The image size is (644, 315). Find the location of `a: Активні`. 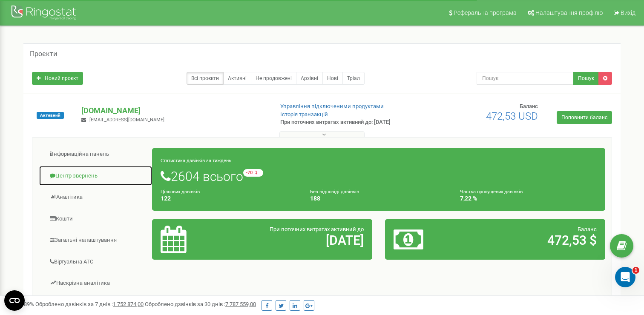

a: Активні is located at coordinates (237, 78).